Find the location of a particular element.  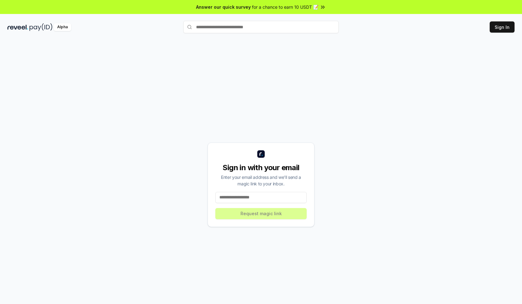

span: for a chance to earn 10 USDT 📝 is located at coordinates (285, 7).